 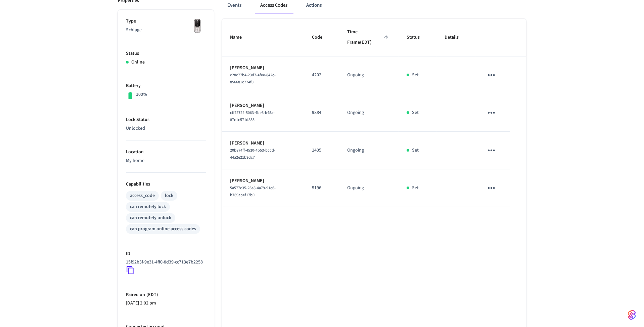 I want to click on span: Name, so click(x=240, y=37).